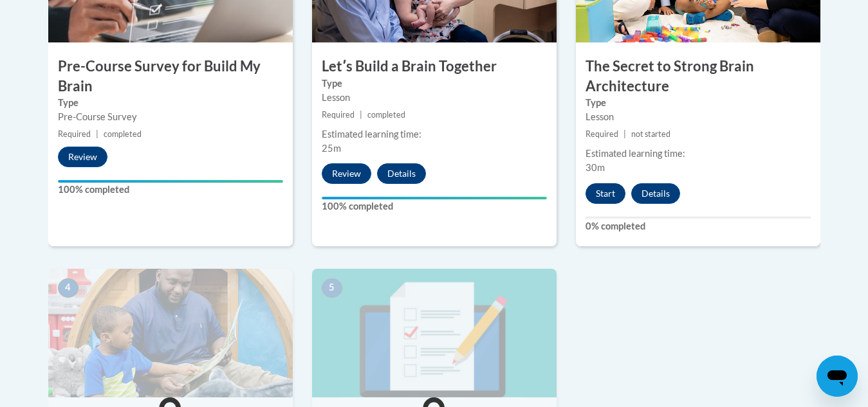 Image resolution: width=868 pixels, height=407 pixels. Describe the element at coordinates (171, 76) in the screenshot. I see `h3: Pre-Course Survey for Build My Brain` at that location.